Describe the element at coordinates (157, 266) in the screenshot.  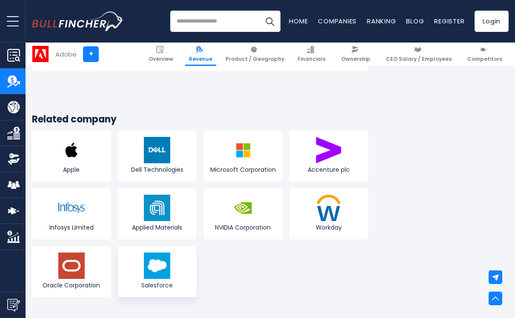
I see `img: CRM logo` at that location.